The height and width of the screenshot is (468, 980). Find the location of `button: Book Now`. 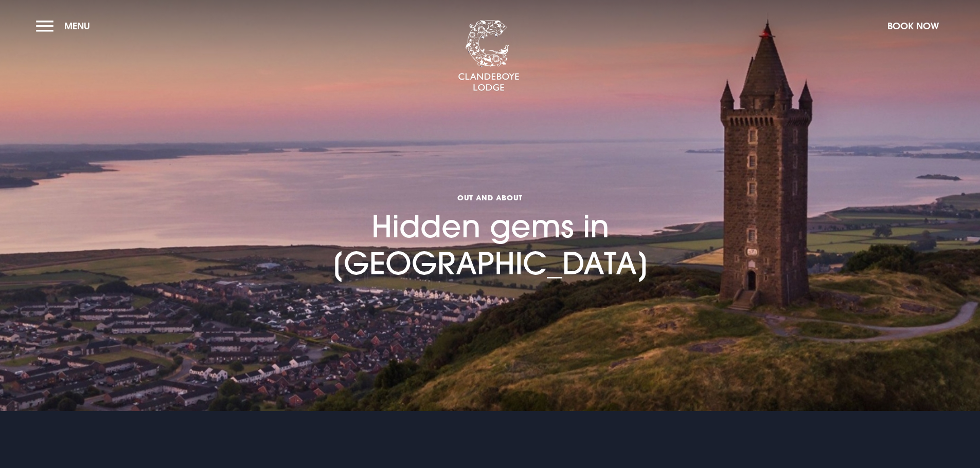

button: Book Now is located at coordinates (913, 26).